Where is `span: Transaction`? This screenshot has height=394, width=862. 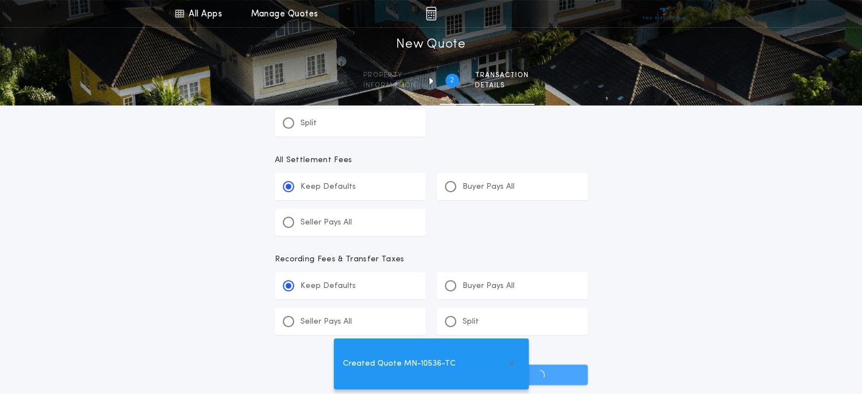
span: Transaction is located at coordinates (502, 75).